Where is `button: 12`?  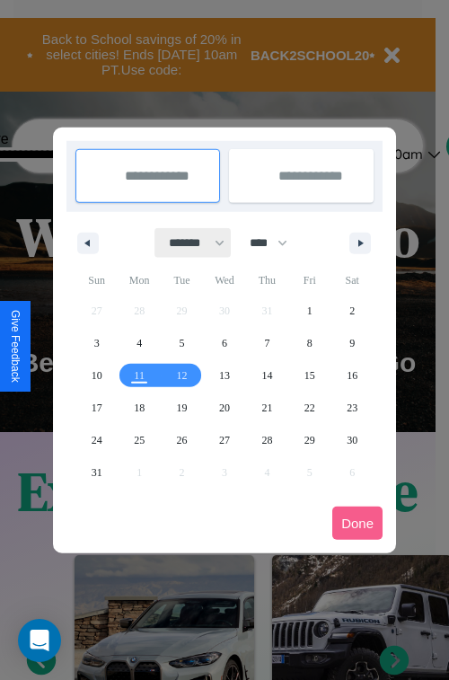 button: 12 is located at coordinates (181, 375).